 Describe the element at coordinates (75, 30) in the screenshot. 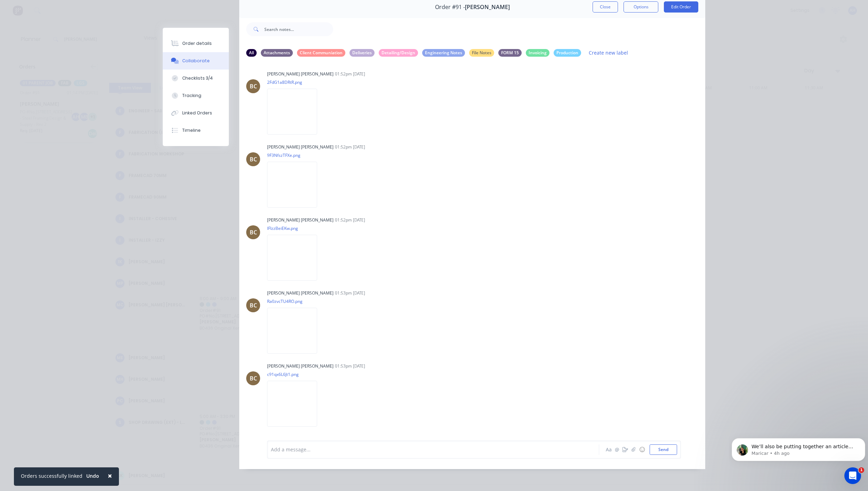

I see `p: Message from Maricar, sent 4h ago` at that location.